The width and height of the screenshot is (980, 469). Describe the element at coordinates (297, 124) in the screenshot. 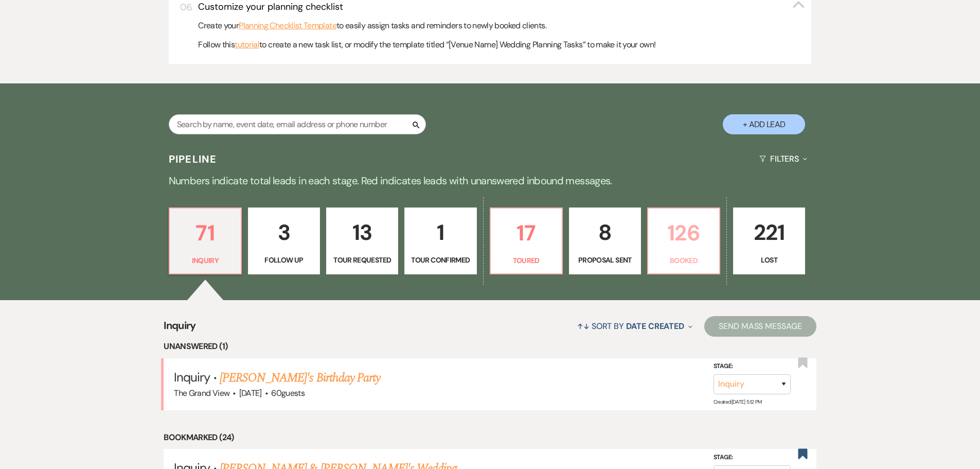

I see `input: Search by name, event date, email address or phone number` at that location.